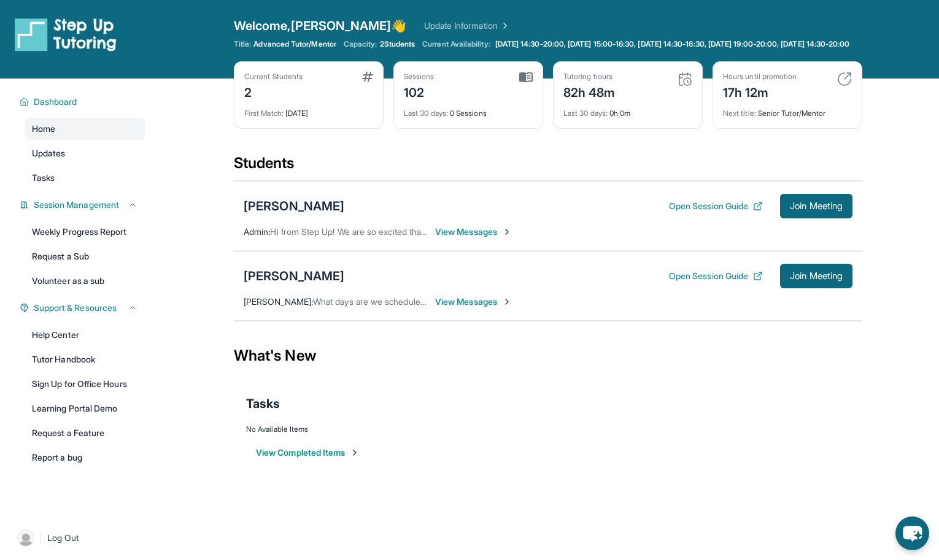 Image resolution: width=939 pixels, height=560 pixels. Describe the element at coordinates (85, 154) in the screenshot. I see `a: Updates` at that location.